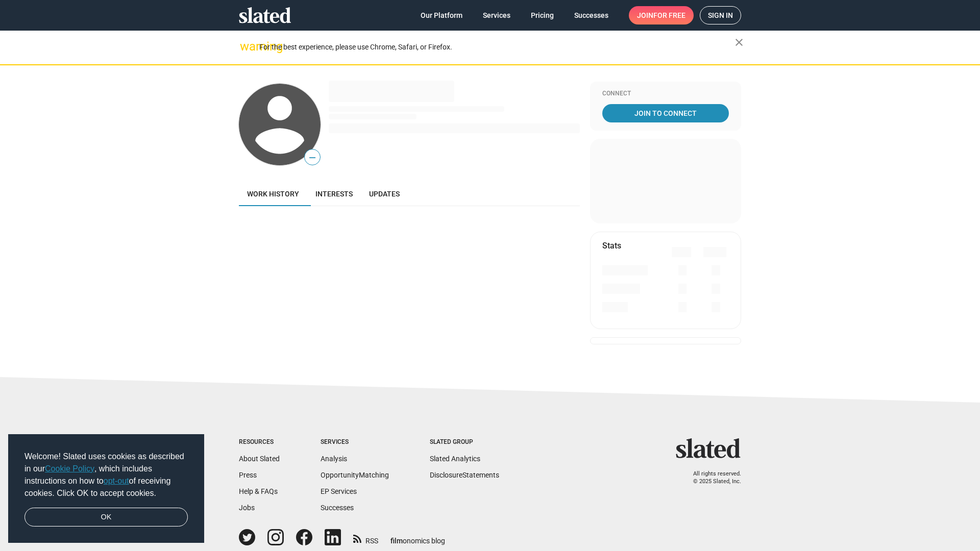 The image size is (980, 551). I want to click on a: EP Services, so click(339, 491).